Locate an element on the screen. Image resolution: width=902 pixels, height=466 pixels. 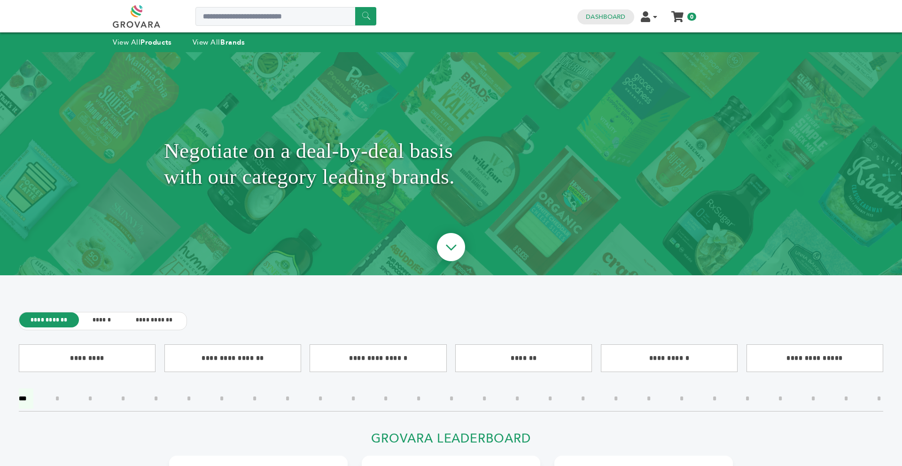
strong: Brands is located at coordinates (232, 42).